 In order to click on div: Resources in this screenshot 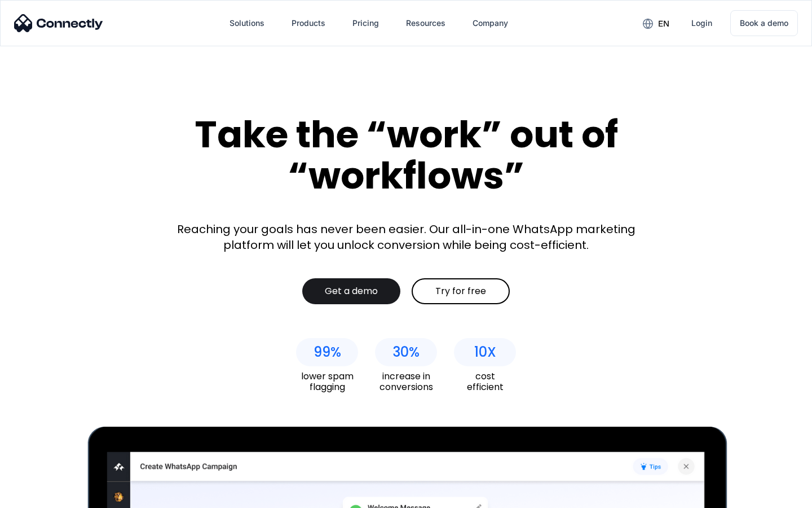, I will do `click(425, 24)`.